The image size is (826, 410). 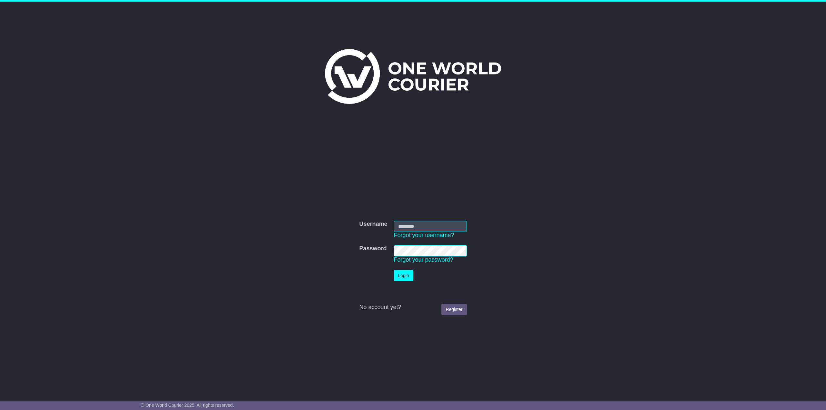 I want to click on label: Password, so click(x=373, y=249).